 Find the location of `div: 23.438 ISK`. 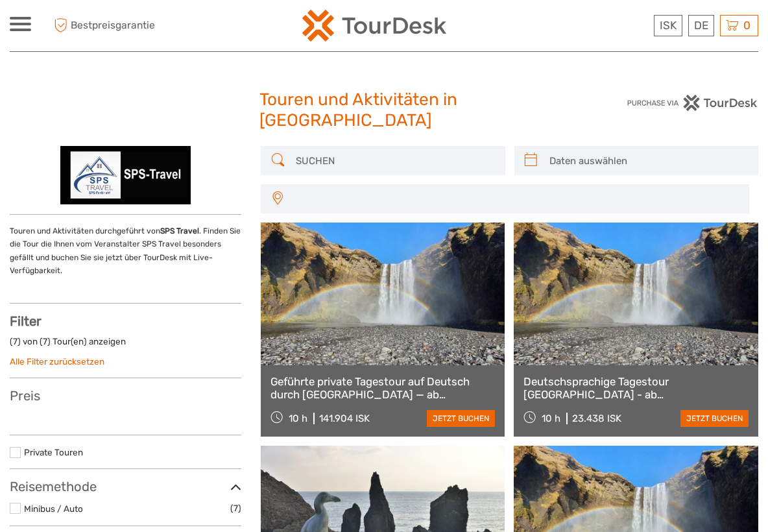

div: 23.438 ISK is located at coordinates (596, 418).